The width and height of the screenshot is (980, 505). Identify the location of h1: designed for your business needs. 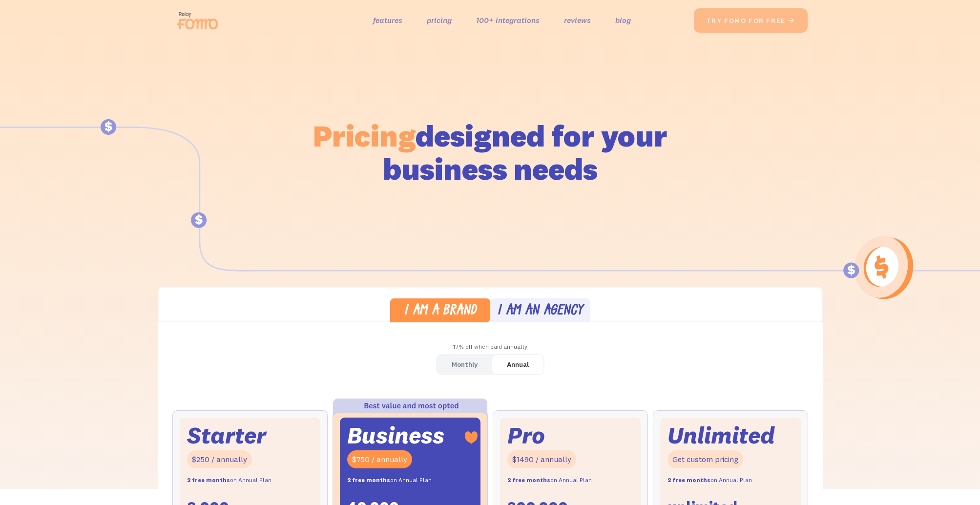
(490, 153).